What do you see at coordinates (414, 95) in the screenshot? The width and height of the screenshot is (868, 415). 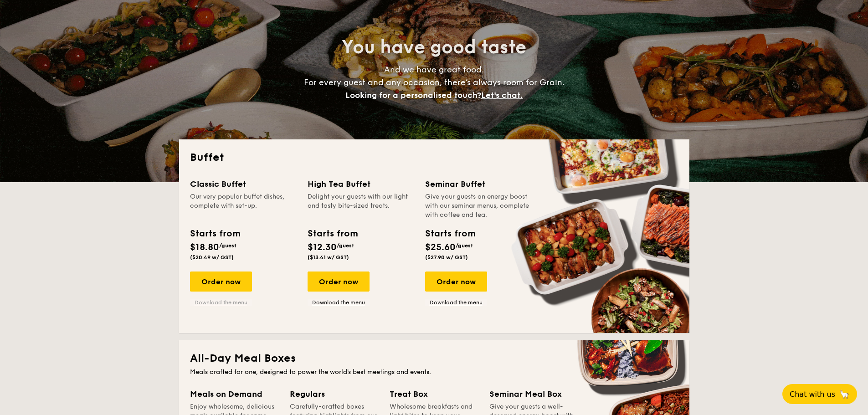 I see `span: Looking for a personalised touch?` at bounding box center [414, 95].